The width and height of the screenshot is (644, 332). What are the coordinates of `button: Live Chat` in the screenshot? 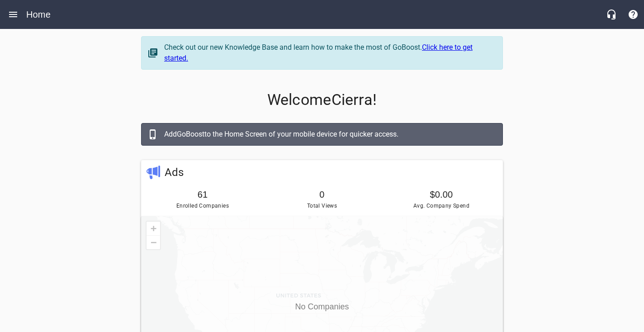 It's located at (611, 15).